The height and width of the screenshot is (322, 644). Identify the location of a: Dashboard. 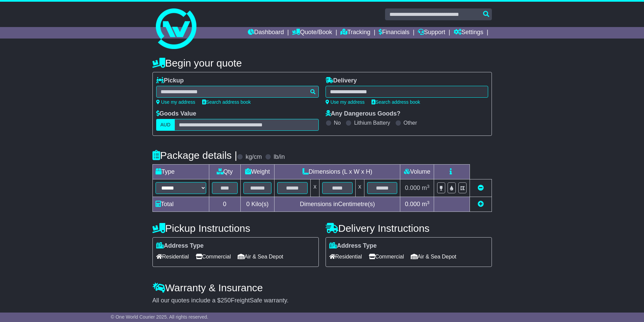
(266, 33).